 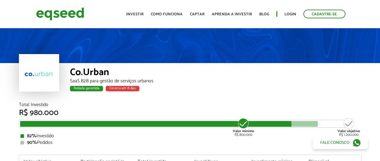 What do you see at coordinates (244, 127) in the screenshot?
I see `div: R$ 800.000` at bounding box center [244, 127].